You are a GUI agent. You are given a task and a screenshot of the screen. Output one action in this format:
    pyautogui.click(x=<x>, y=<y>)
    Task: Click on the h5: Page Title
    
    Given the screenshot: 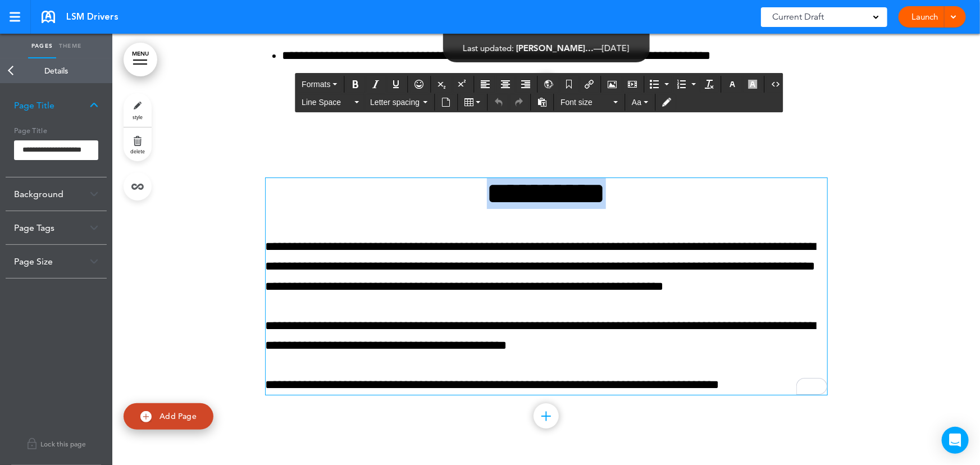 What is the action you would take?
    pyautogui.click(x=56, y=130)
    